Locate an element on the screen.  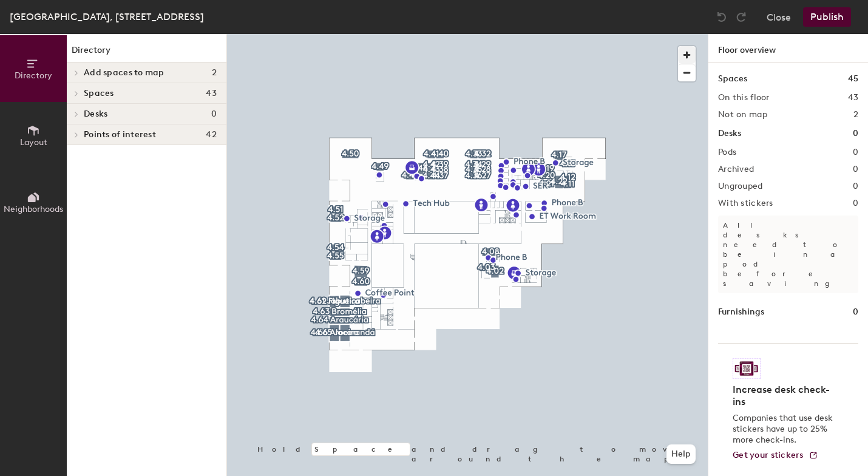
img: Undo is located at coordinates (721, 17).